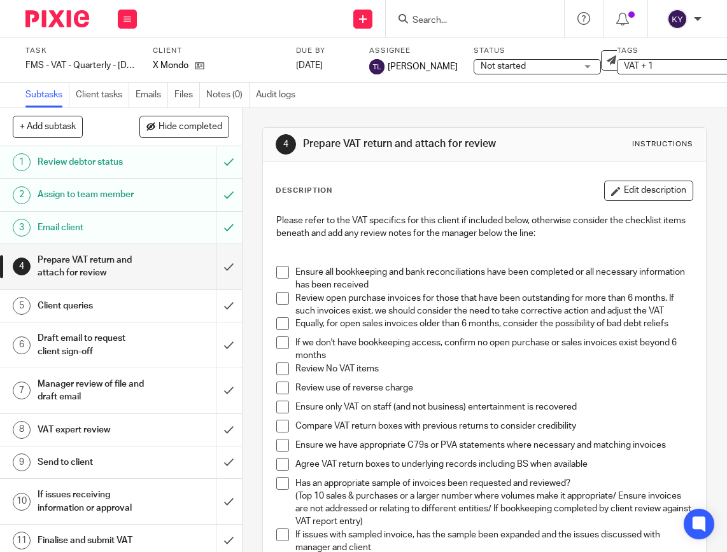 The width and height of the screenshot is (727, 552). What do you see at coordinates (184, 127) in the screenshot?
I see `button: Hide completed` at bounding box center [184, 127].